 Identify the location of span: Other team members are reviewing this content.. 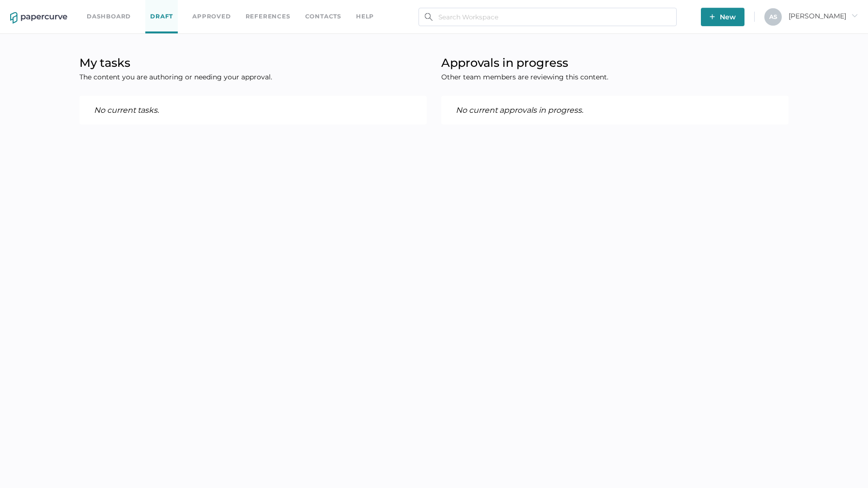
(524, 77).